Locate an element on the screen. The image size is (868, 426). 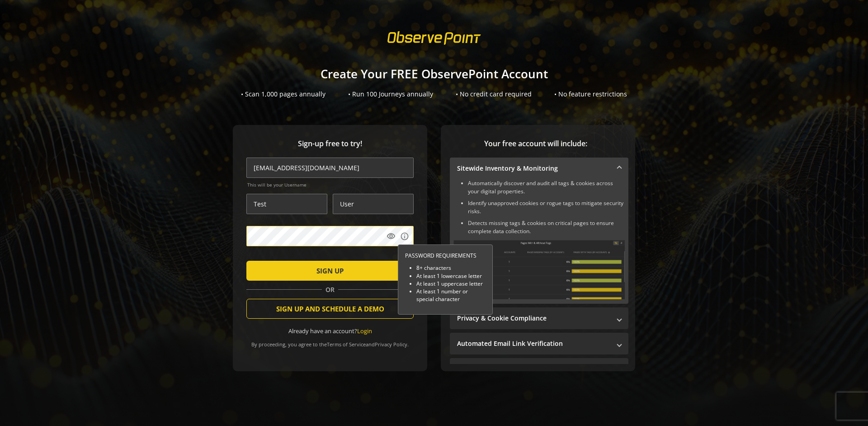
input: Email Address (name@work-email.com) * is located at coordinates (330, 167).